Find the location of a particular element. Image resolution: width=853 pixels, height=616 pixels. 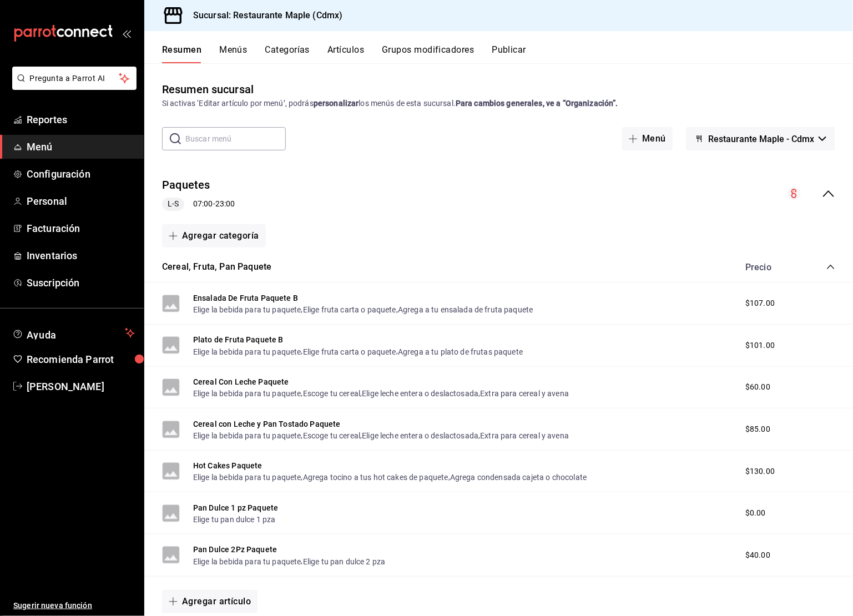

strong: personalizar is located at coordinates (336, 103).